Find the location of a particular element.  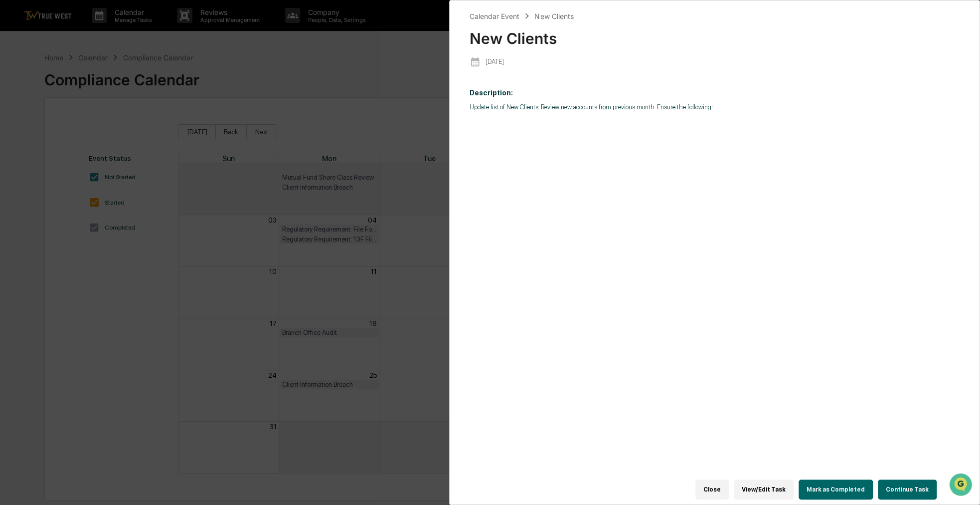

img: 8933085812038_c878075ebb4cc5468115_72.jpg is located at coordinates (30, 85).